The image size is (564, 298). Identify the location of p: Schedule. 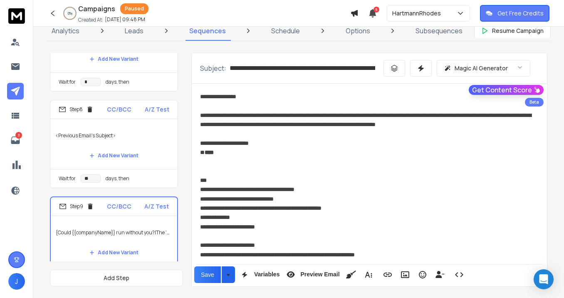
(285, 31).